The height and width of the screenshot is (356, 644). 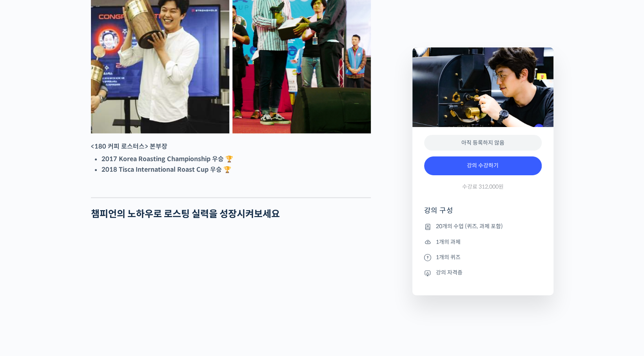 What do you see at coordinates (27, 258) in the screenshot?
I see `a: 홈` at bounding box center [27, 258].